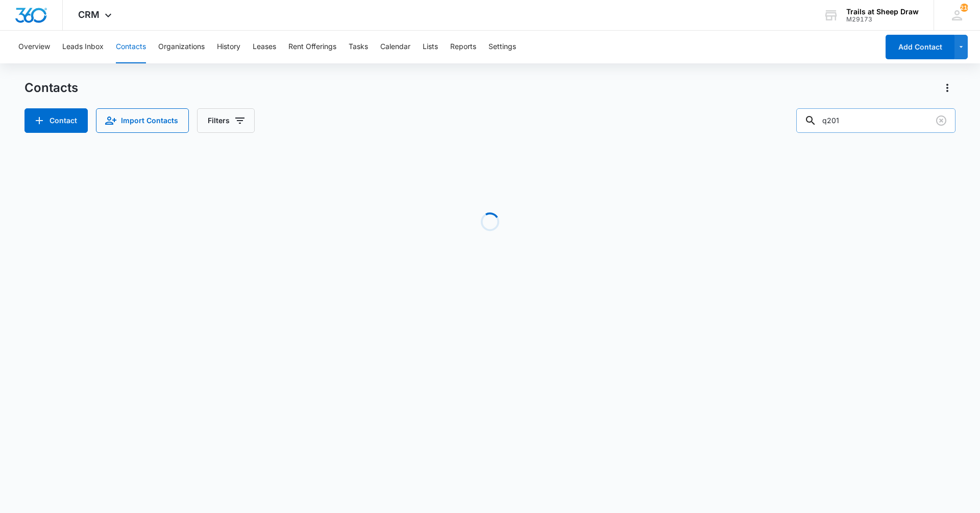  What do you see at coordinates (964, 7) in the screenshot?
I see `span: 216` at bounding box center [964, 7].